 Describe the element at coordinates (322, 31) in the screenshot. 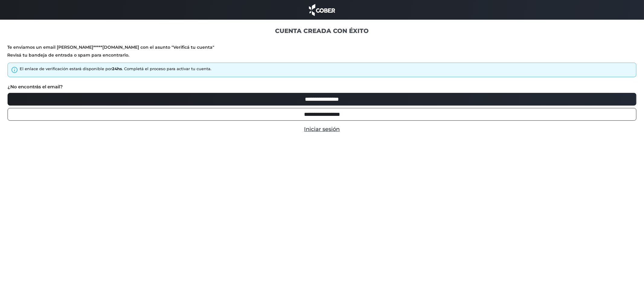

I see `h1: CUENTA CREADA CON ÉXITO` at that location.